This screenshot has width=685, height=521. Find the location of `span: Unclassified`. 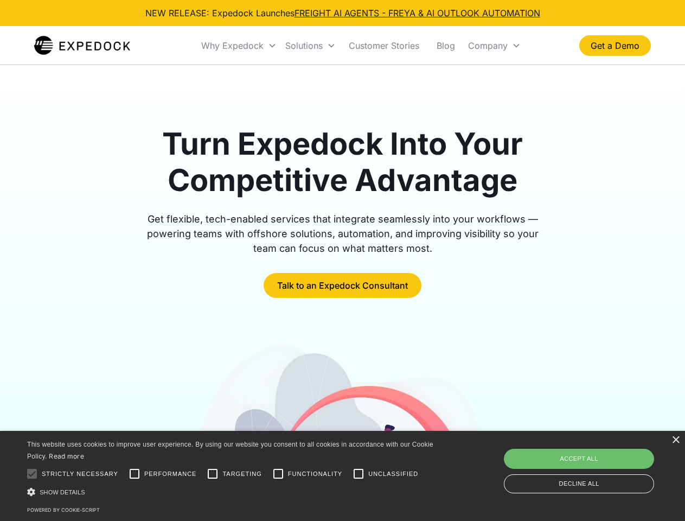

span: Unclassified is located at coordinates (393, 473).